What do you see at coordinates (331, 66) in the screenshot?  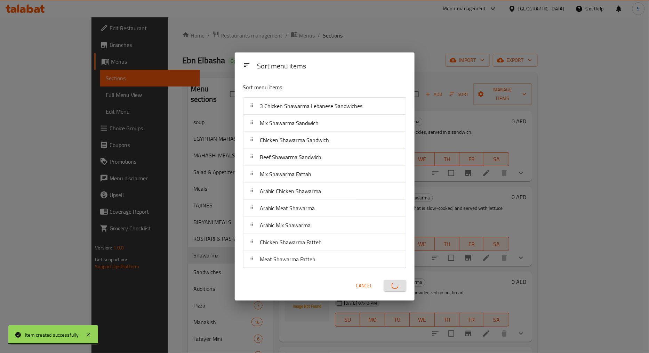 I see `div: Sort menu items` at bounding box center [331, 66].